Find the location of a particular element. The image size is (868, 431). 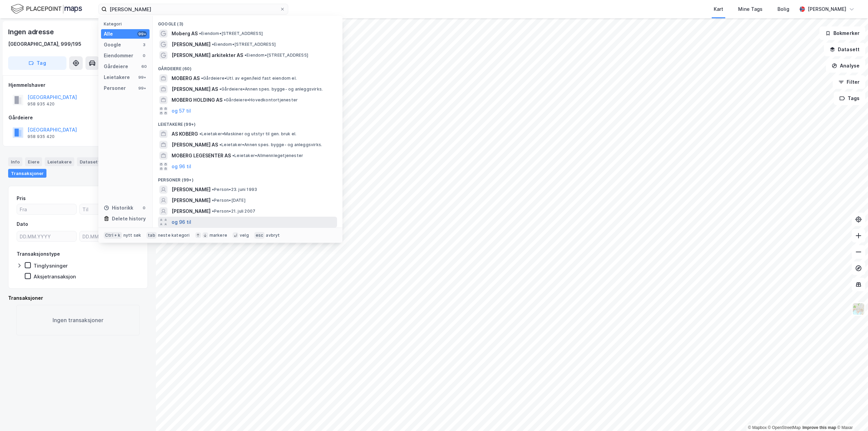

div: Kontrollprogram for chat is located at coordinates (851, 414).